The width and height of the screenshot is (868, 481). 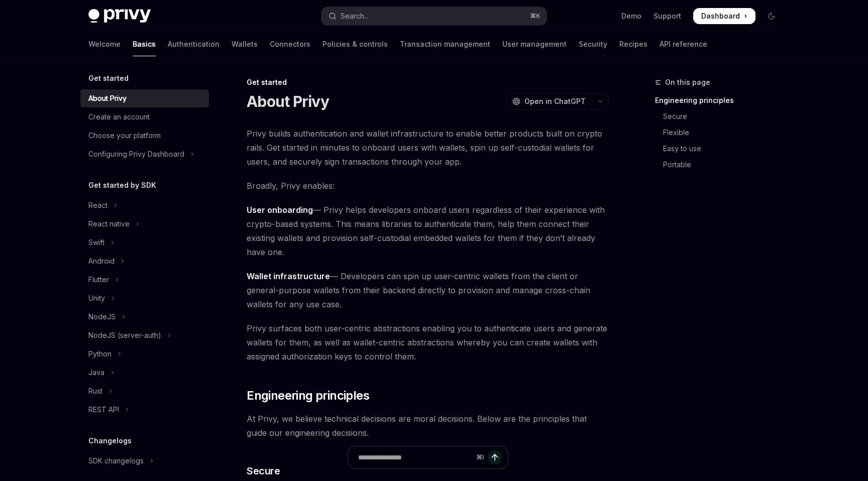 What do you see at coordinates (109, 79) in the screenshot?
I see `h5: Get started` at bounding box center [109, 79].